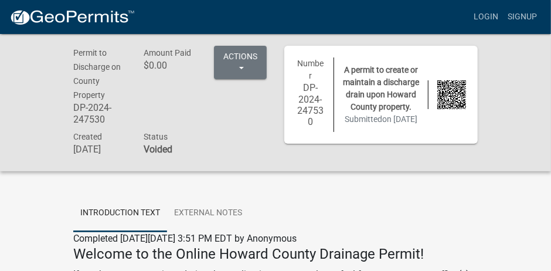 Image resolution: width=551 pixels, height=271 pixels. I want to click on a: Introduction Text, so click(120, 213).